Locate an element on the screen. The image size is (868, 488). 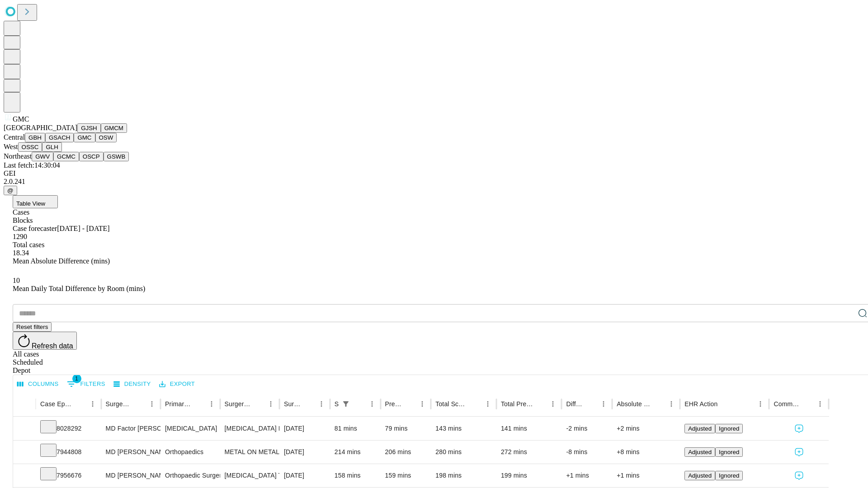
button: Density is located at coordinates (132, 384).